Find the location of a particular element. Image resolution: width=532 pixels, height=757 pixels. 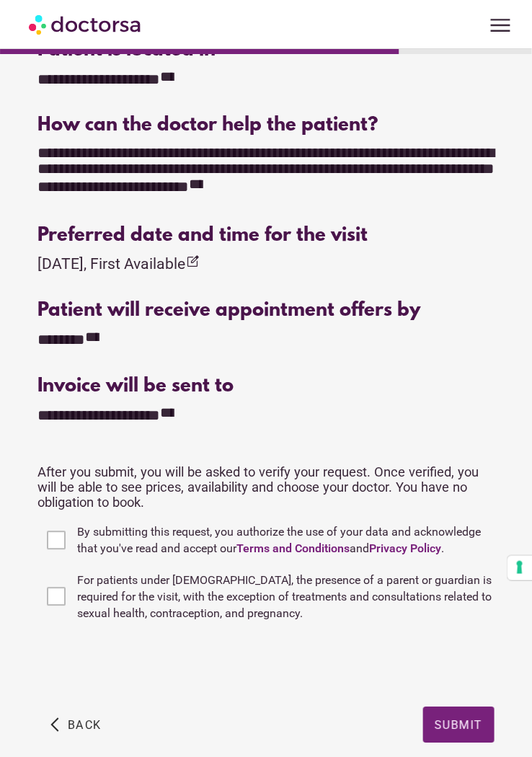

span: menu is located at coordinates (500, 25).